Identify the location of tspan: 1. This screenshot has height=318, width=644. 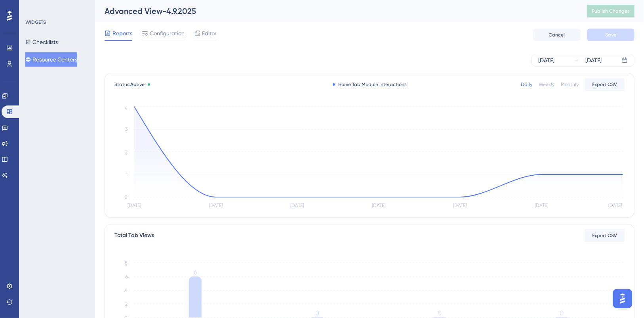
(127, 174).